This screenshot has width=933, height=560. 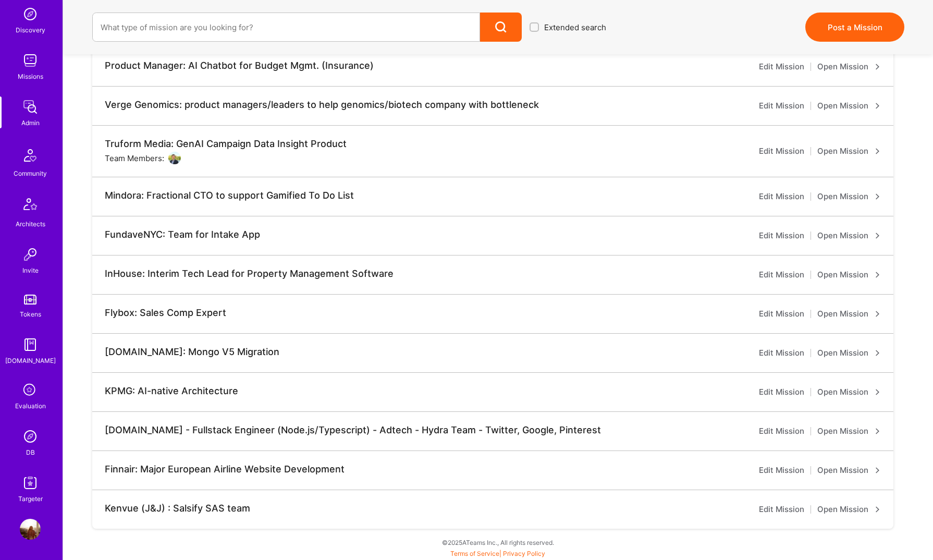 What do you see at coordinates (30, 405) in the screenshot?
I see `div: Evaluation` at bounding box center [30, 405].